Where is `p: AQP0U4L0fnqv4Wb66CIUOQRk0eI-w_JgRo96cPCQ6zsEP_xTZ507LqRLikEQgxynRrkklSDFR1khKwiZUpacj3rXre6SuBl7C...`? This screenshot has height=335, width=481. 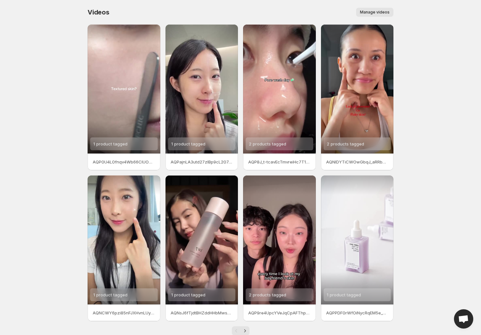
p: AQP0U4L0fnqv4Wb66CIUOQRk0eI-w_JgRo96cPCQ6zsEP_xTZ507LqRLikEQgxynRrkklSDFR1khKwiZUpacj3rXre6SuBl7C... is located at coordinates (124, 162).